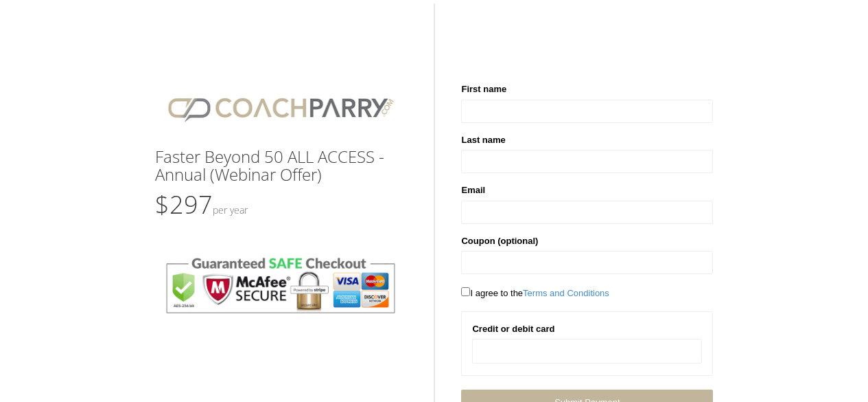 The height and width of the screenshot is (402, 868). What do you see at coordinates (566, 293) in the screenshot?
I see `a: Terms and Conditions` at bounding box center [566, 293].